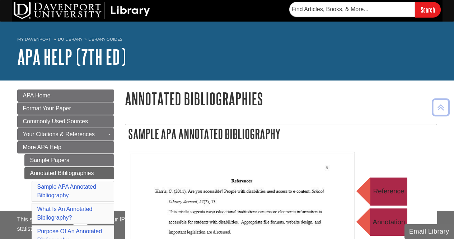 The height and width of the screenshot is (239, 454). Describe the element at coordinates (441, 107) in the screenshot. I see `a: Back to Top` at that location.